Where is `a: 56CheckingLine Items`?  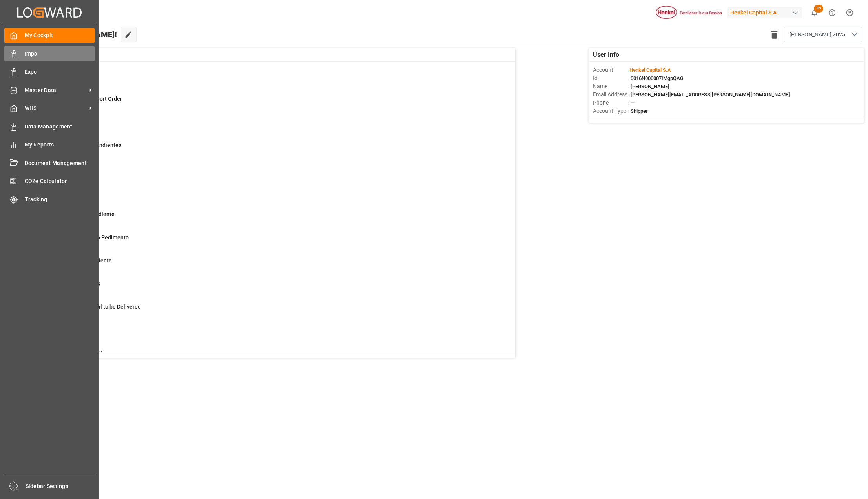 a: 56CheckingLine Items is located at coordinates (272, 80).